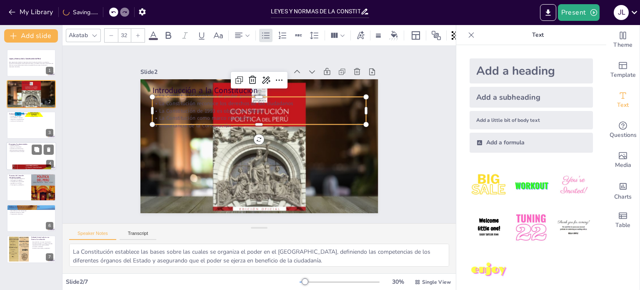 This screenshot has height=290, width=640. Describe the element at coordinates (31, 211) in the screenshot. I see `p: Desconfianza en las instituciones` at that location.